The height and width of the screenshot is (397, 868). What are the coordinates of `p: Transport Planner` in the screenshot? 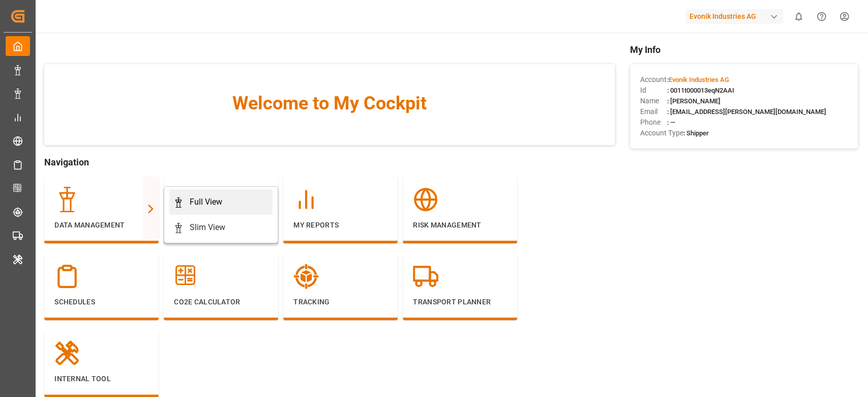 It's located at (460, 302).